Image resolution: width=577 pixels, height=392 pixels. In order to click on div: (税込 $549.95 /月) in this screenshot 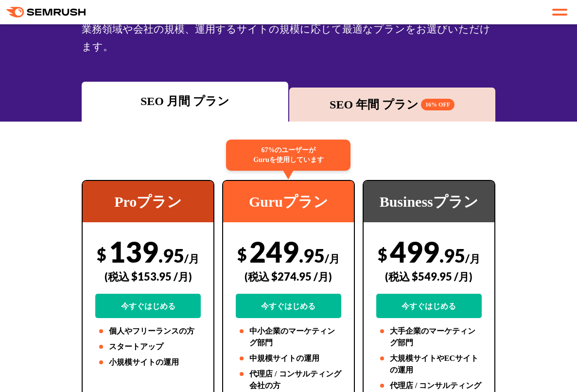, I will do `click(429, 276)`.